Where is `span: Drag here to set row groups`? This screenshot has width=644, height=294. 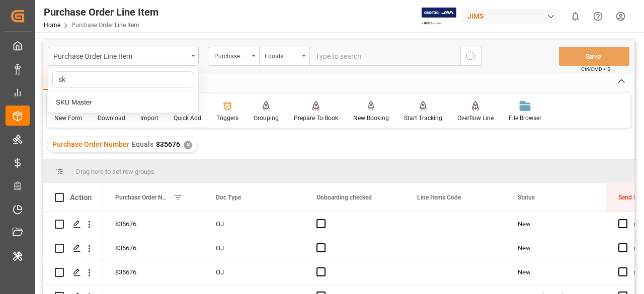 span: Drag here to set row groups is located at coordinates (115, 172).